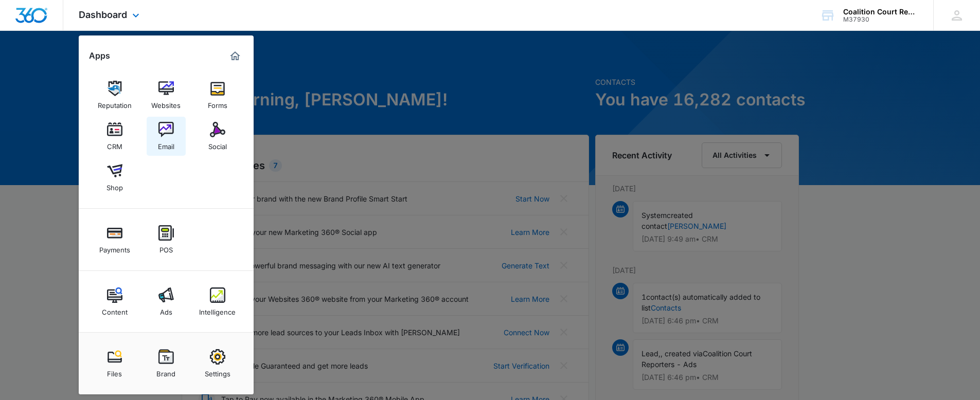 The image size is (980, 400). What do you see at coordinates (166, 240) in the screenshot?
I see `a: POS` at bounding box center [166, 240].